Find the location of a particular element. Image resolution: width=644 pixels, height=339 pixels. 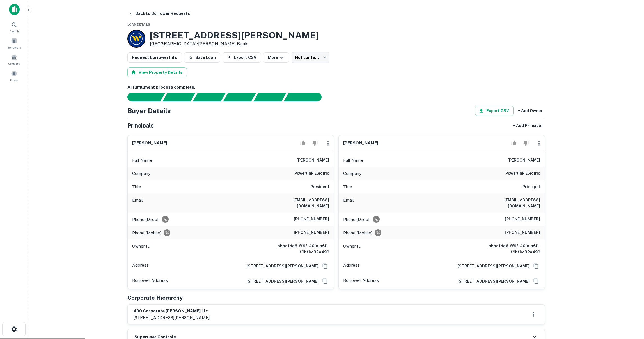

a: Search is located at coordinates (14, 27).